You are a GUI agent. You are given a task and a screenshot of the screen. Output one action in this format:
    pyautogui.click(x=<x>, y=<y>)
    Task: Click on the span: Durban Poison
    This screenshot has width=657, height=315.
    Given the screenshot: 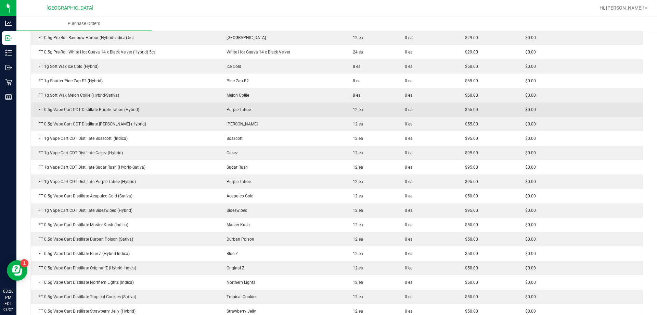 What is the action you would take?
    pyautogui.click(x=239, y=239)
    